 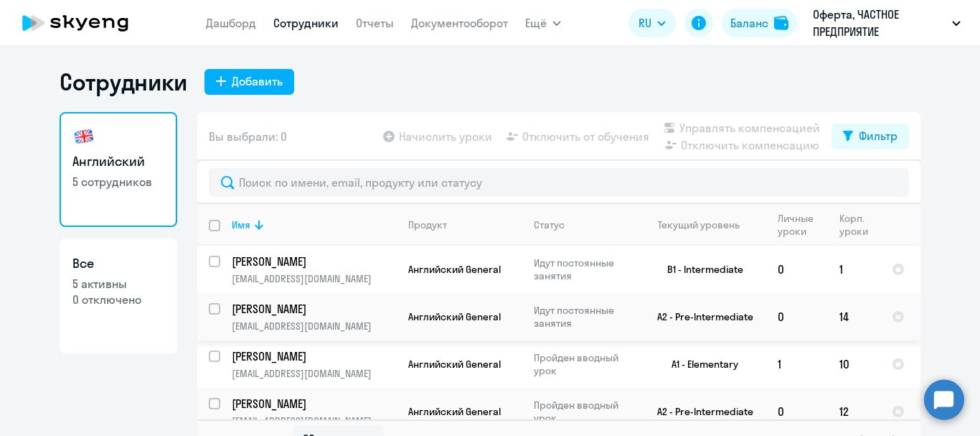 I want to click on a: Все5 активны0 отключено, so click(x=118, y=296).